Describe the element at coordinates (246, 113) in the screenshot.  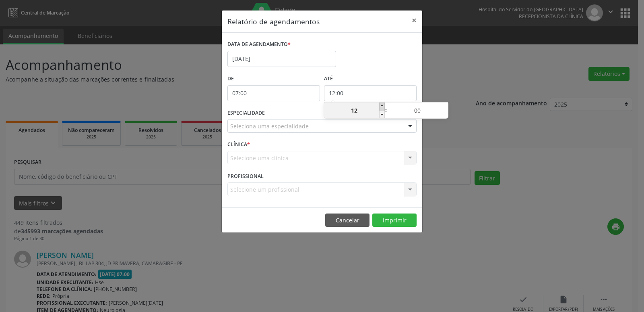
I see `label: ESPECIALIDADE` at that location.